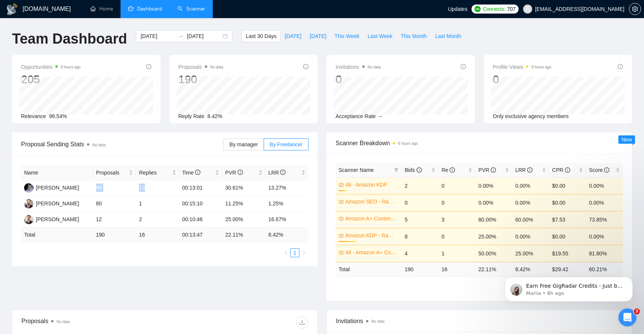 This screenshot has height=334, width=644. I want to click on img: RA, so click(29, 188).